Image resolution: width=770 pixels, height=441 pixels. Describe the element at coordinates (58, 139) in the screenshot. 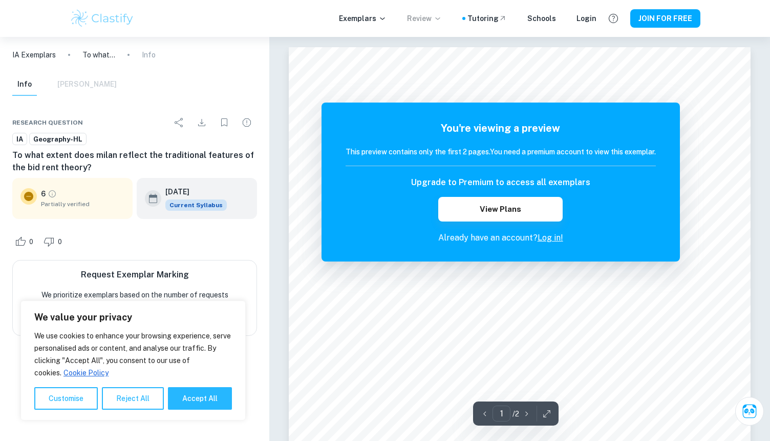

I see `span: Geography-HL` at that location.